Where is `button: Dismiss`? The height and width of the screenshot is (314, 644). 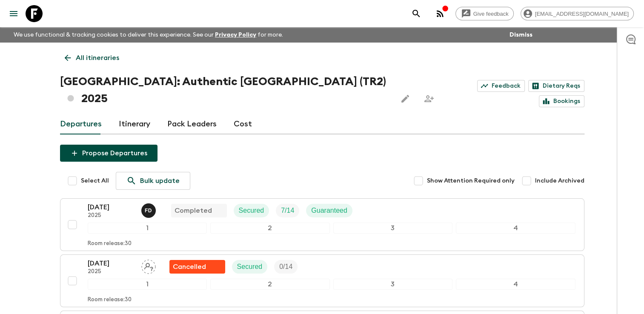 button: Dismiss is located at coordinates (521, 35).